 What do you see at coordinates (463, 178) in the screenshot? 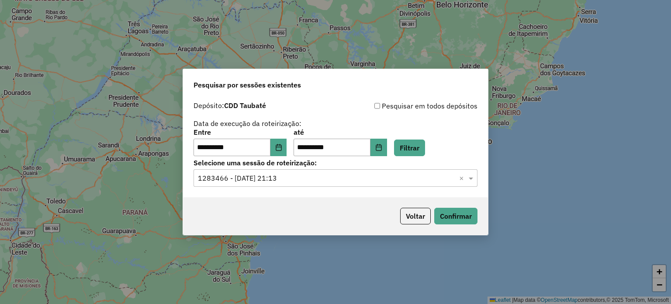
I see `span: Clear all` at bounding box center [463, 178].